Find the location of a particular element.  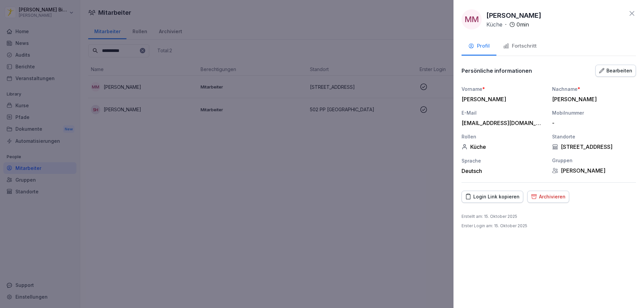

div: Login Link kopieren is located at coordinates (493, 197).